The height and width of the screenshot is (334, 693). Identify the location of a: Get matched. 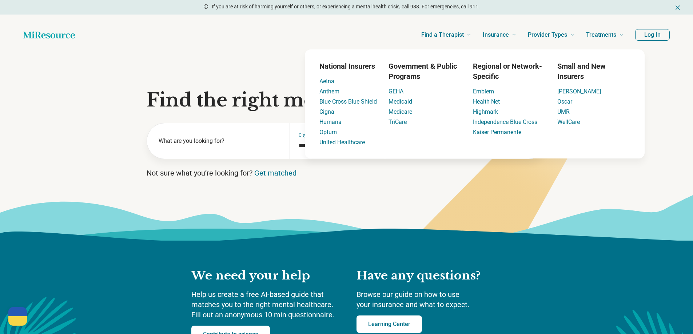
(275, 173).